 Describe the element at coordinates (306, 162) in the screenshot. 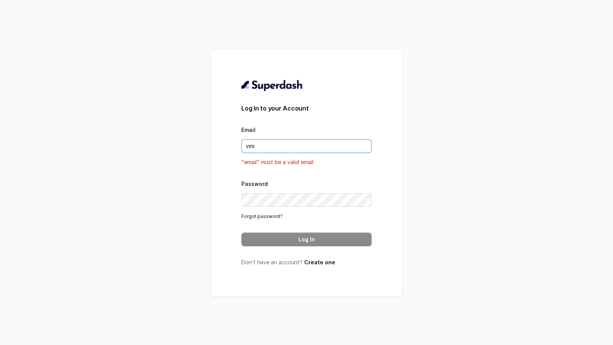

I see `p: "email" must be a valid email` at that location.